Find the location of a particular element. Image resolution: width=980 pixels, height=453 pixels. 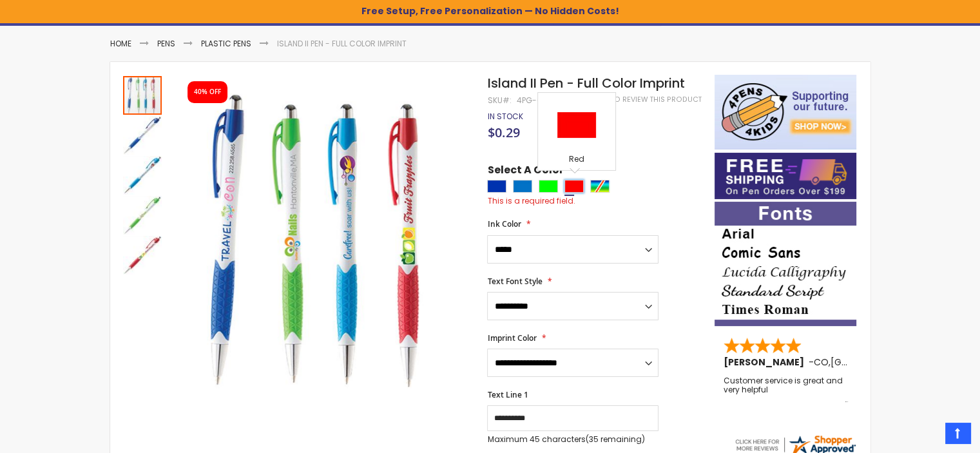

a: Plastic Pens is located at coordinates (226, 43).